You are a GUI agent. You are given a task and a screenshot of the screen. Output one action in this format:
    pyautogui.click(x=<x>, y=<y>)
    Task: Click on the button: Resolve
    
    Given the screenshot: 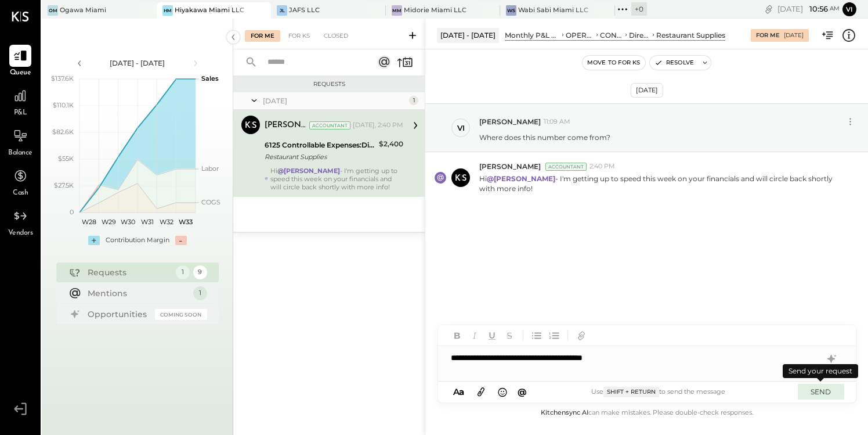 What is the action you would take?
    pyautogui.click(x=675, y=63)
    